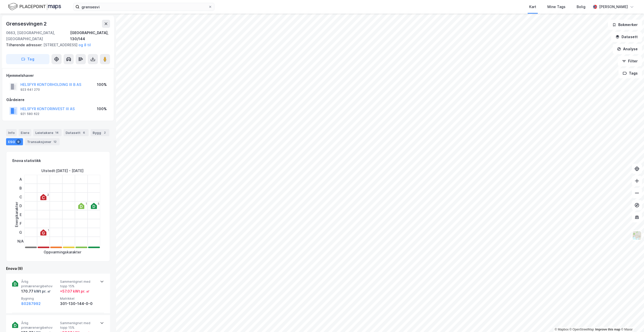 This screenshot has width=644, height=332. I want to click on div: 923 641 270, so click(30, 90).